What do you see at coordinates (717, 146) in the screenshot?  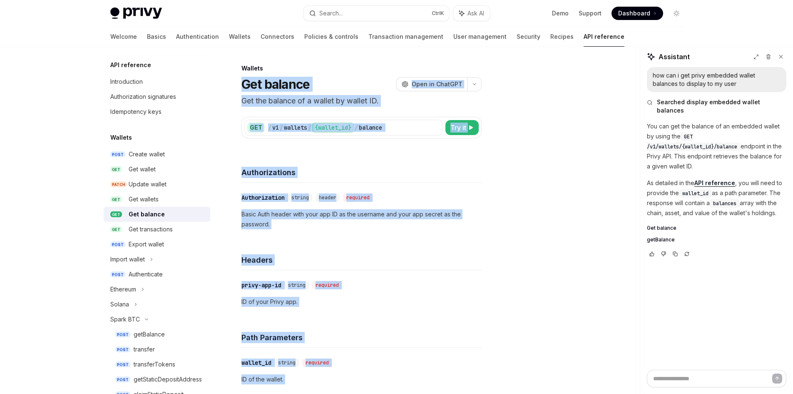 I see `p: You can get the balance of an embedded wallet by using the endpoint in the Privy API. This endpoi...` at bounding box center [717, 146].